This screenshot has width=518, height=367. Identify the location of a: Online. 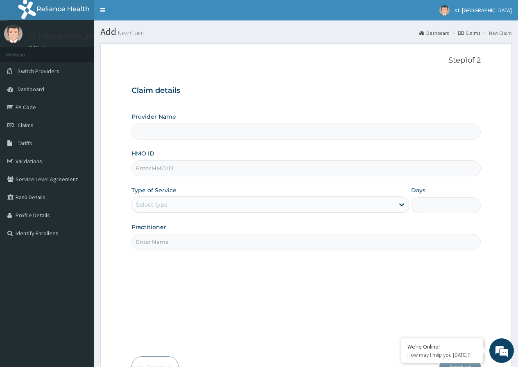
(38, 47).